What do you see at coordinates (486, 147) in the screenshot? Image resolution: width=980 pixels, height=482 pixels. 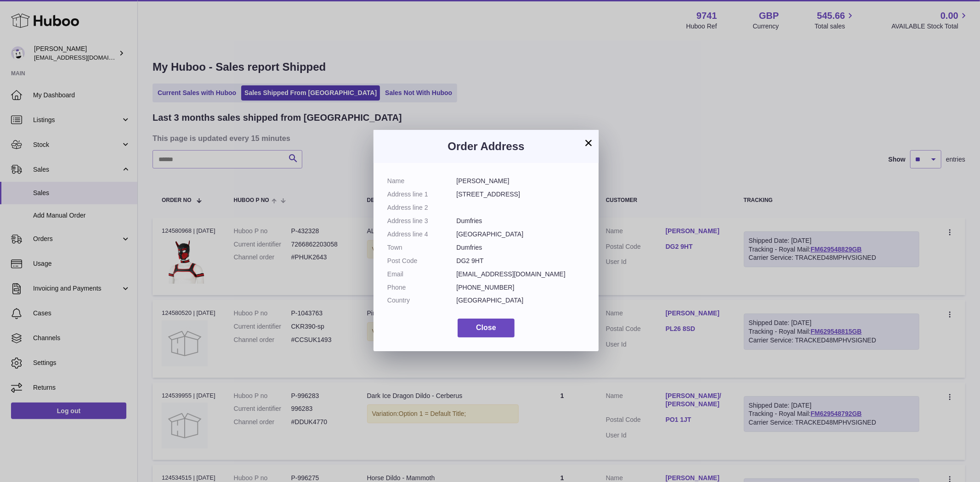 I see `h3: Order Address` at bounding box center [486, 147].